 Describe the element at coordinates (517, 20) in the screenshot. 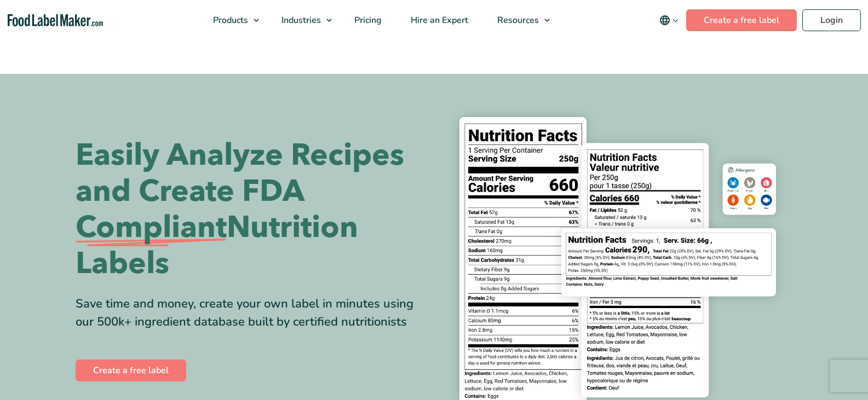

I see `span: Resources` at that location.